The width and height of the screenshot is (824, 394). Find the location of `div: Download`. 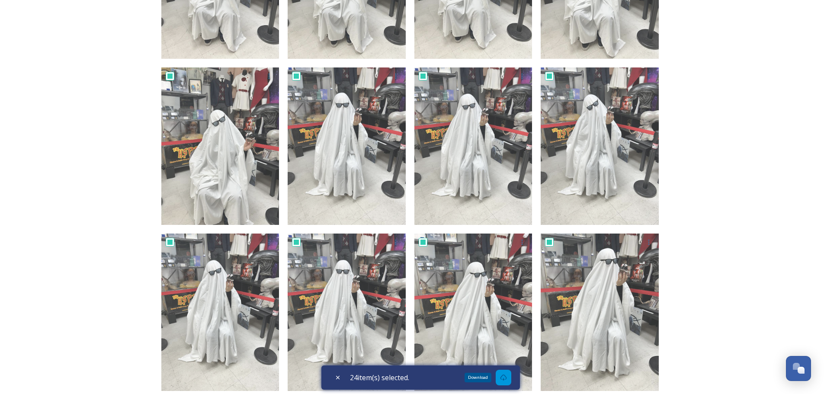

div: Download is located at coordinates (478, 377).